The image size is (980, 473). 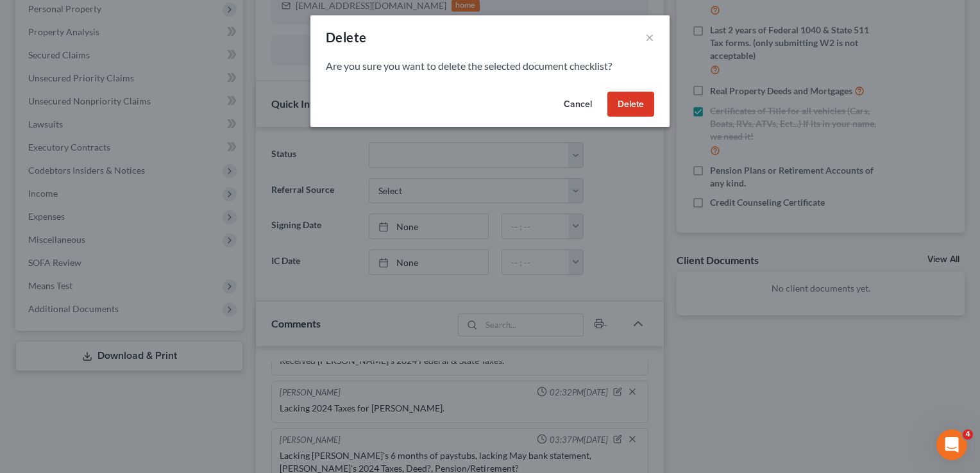 I want to click on div: Delete, so click(x=345, y=37).